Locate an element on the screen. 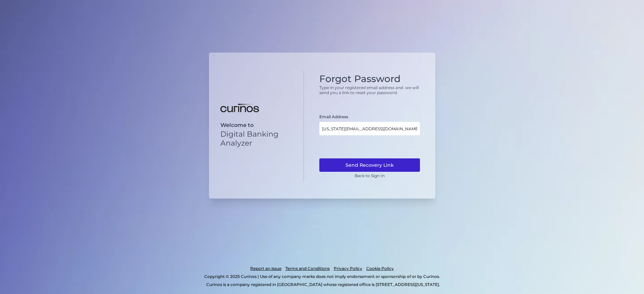 This screenshot has height=294, width=644. a: Terms and Conditions is located at coordinates (308, 269).